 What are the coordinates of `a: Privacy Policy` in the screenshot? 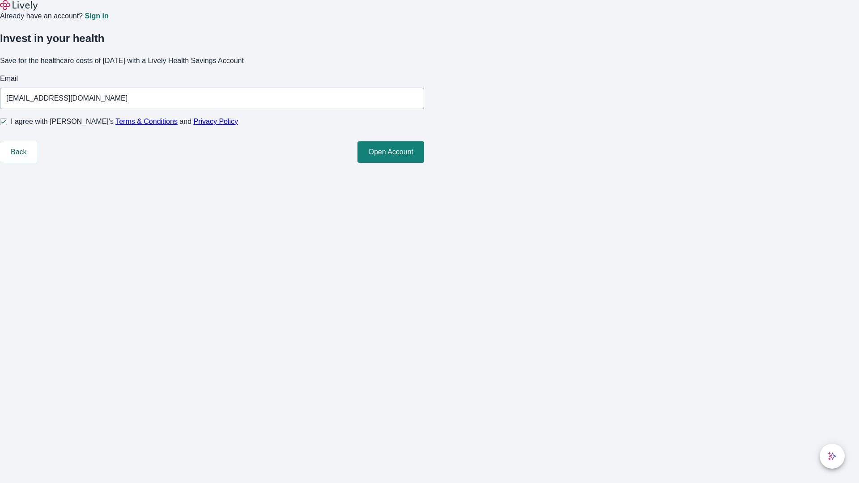 It's located at (216, 121).